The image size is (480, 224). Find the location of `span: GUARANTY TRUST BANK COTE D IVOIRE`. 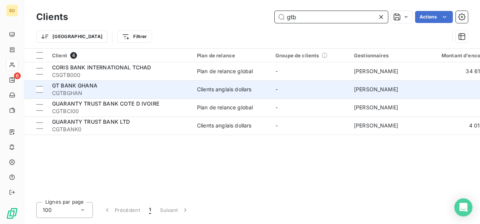

span: GUARANTY TRUST BANK COTE D IVOIRE is located at coordinates (106, 103).